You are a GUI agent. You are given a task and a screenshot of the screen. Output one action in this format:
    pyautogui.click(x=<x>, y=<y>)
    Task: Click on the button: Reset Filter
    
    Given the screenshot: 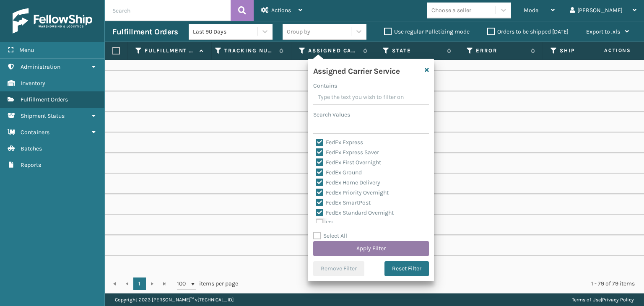 What is the action you would take?
    pyautogui.click(x=407, y=269)
    